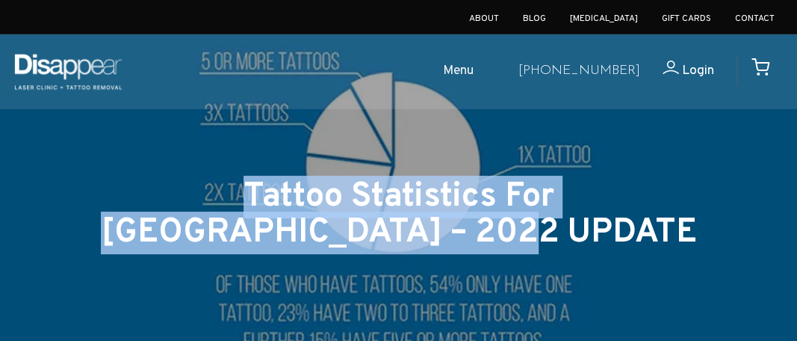  Describe the element at coordinates (484, 19) in the screenshot. I see `a: About` at that location.